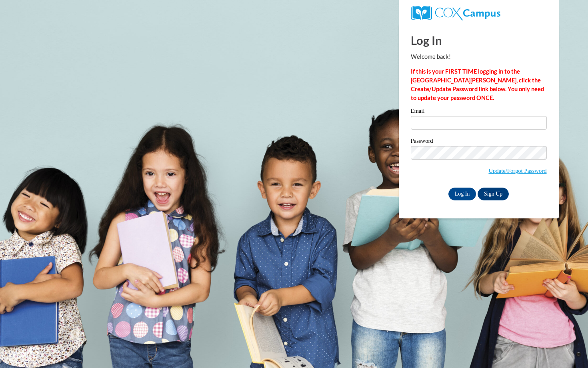  What do you see at coordinates (478, 40) in the screenshot?
I see `h1: Log In` at bounding box center [478, 40].